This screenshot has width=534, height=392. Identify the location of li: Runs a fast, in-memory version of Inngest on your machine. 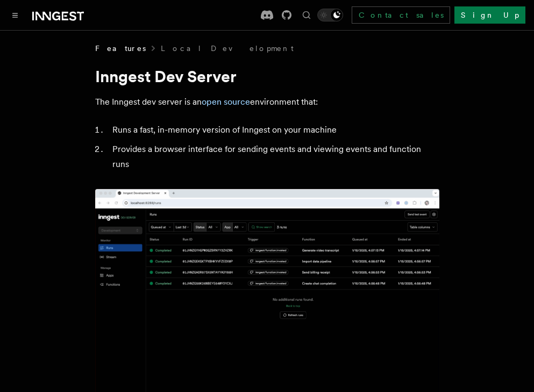
(274, 130).